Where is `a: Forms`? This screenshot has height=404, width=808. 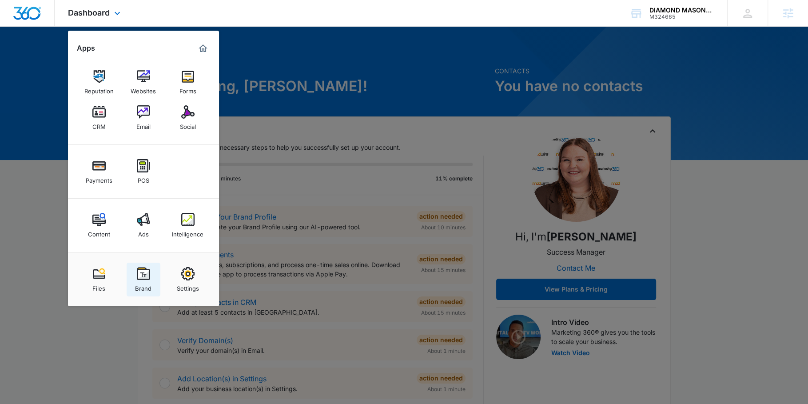
a: Forms is located at coordinates (188, 82).